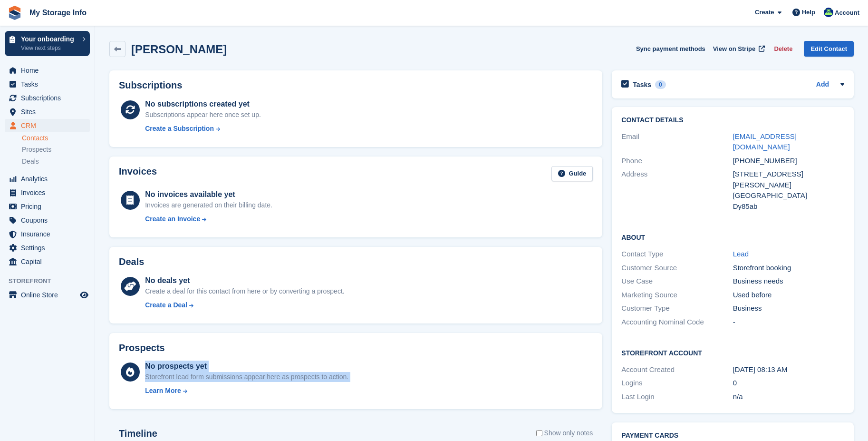 This screenshot has width=868, height=441. Describe the element at coordinates (677, 295) in the screenshot. I see `div: Marketing Source` at that location.